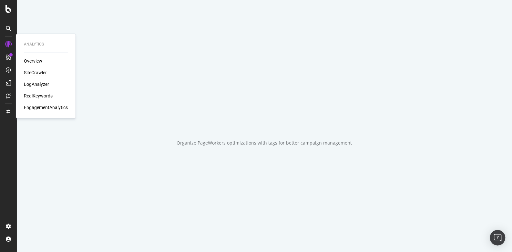  Describe the element at coordinates (33, 61) in the screenshot. I see `a: Overview` at that location.